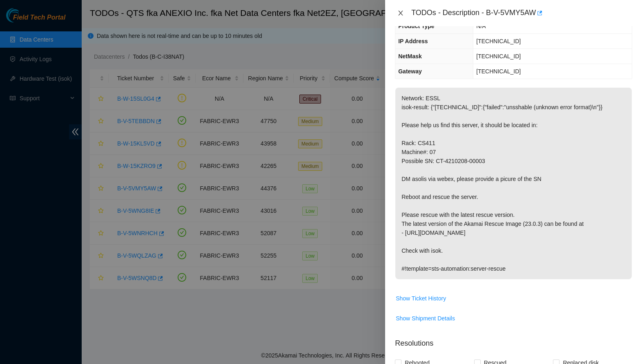 This screenshot has height=364, width=642. Describe the element at coordinates (420, 299) in the screenshot. I see `button: Show Ticket History` at that location.